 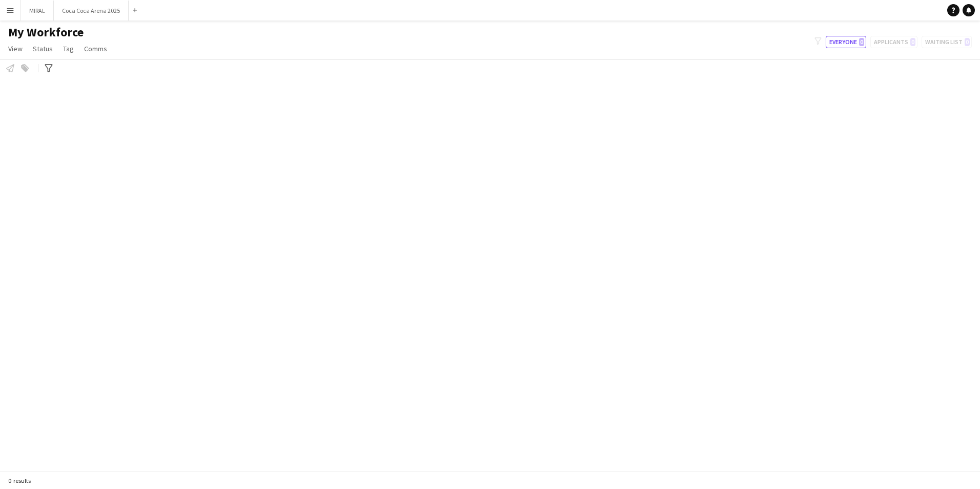 I want to click on a: Comms, so click(x=95, y=48).